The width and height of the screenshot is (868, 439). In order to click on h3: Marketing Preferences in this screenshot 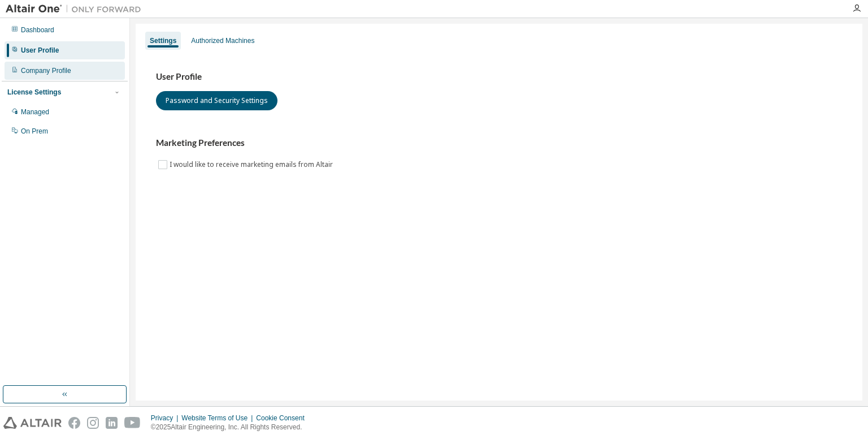, I will do `click(499, 143)`.